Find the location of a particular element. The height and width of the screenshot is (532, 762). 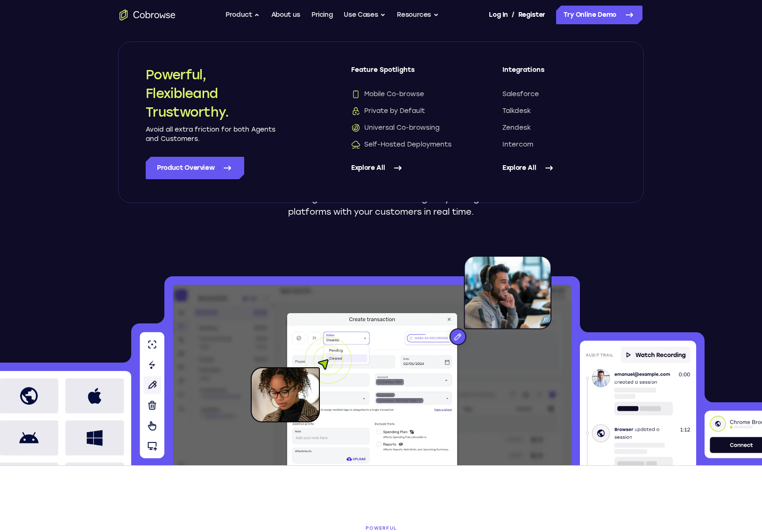

span: Mobile Co-browse is located at coordinates (387, 94).